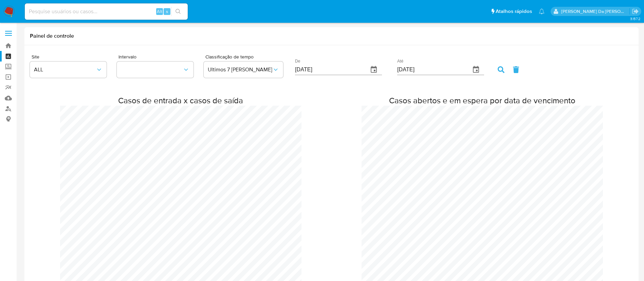 The width and height of the screenshot is (644, 281). What do you see at coordinates (107, 12) in the screenshot?
I see `input: Pesquise usuários ou casos...` at bounding box center [107, 12].